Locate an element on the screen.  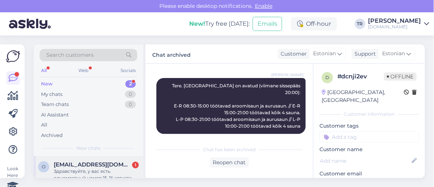
div: Здравствуйте, у вас есть одноместный номер 15-16 августа. is located at coordinates (96, 175).